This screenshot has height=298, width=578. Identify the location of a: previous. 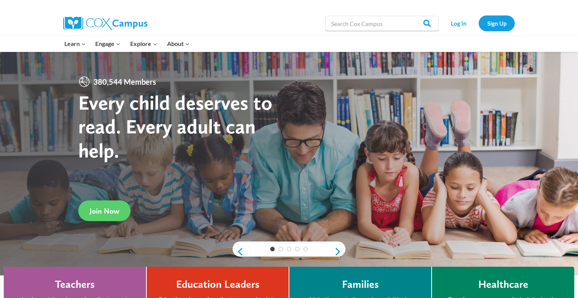
(238, 251).